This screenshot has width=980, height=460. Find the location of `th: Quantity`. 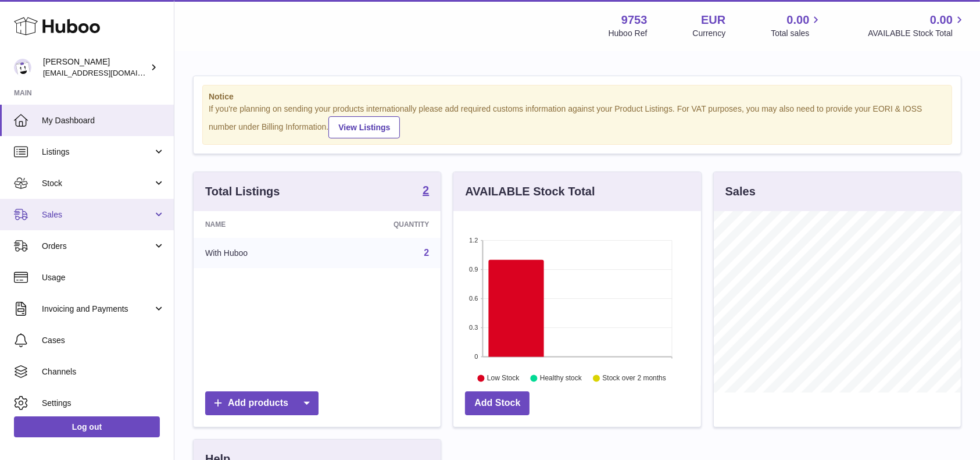

th: Quantity is located at coordinates (382, 224).